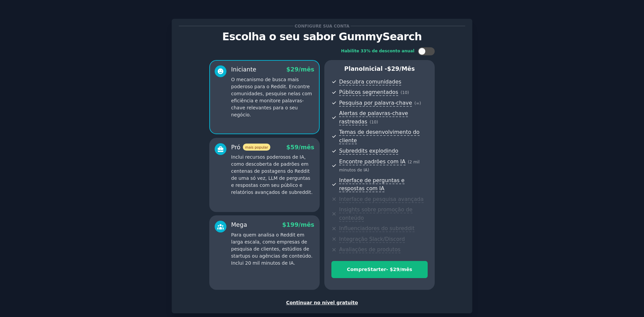 This screenshot has width=644, height=317. What do you see at coordinates (370, 81) in the screenshot?
I see `font: Descubra comunidades` at bounding box center [370, 81].